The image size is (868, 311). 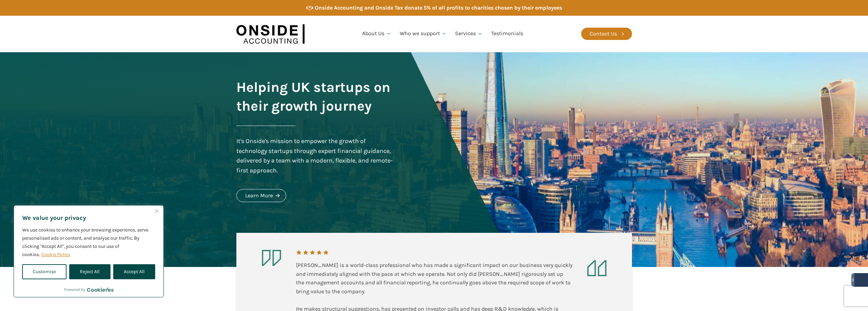 What do you see at coordinates (134, 271) in the screenshot?
I see `button: Accept All` at bounding box center [134, 271].